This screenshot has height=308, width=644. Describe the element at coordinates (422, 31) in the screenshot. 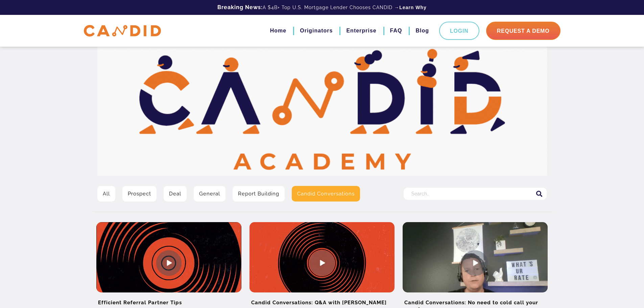

I see `a: Blog` at that location.